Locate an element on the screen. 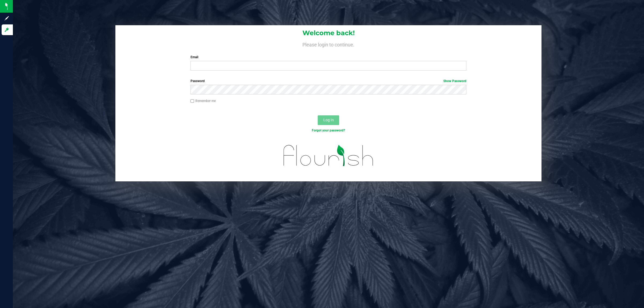 The width and height of the screenshot is (644, 308). span: Log In is located at coordinates (328, 120).